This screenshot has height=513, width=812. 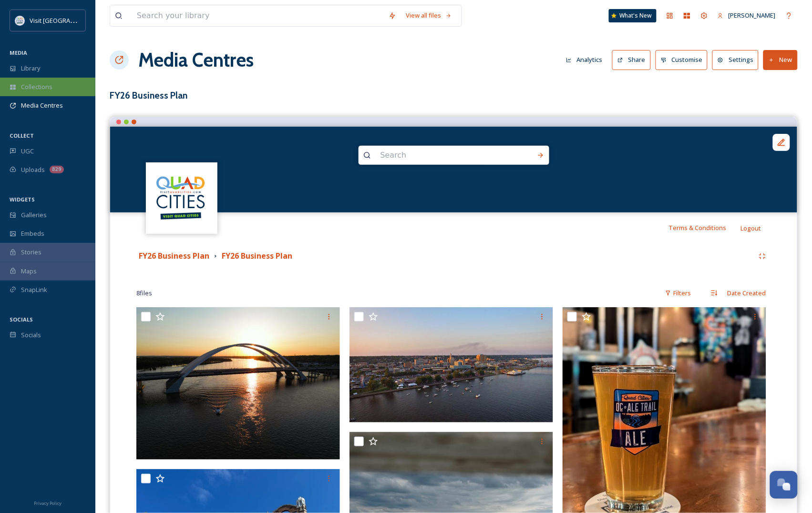 I want to click on a: Media Centres, so click(x=196, y=60).